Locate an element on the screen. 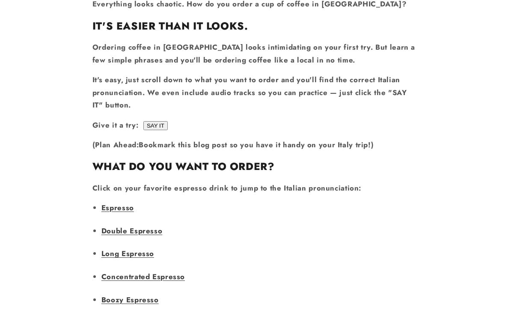 The width and height of the screenshot is (511, 310). a: Espresso is located at coordinates (118, 208).